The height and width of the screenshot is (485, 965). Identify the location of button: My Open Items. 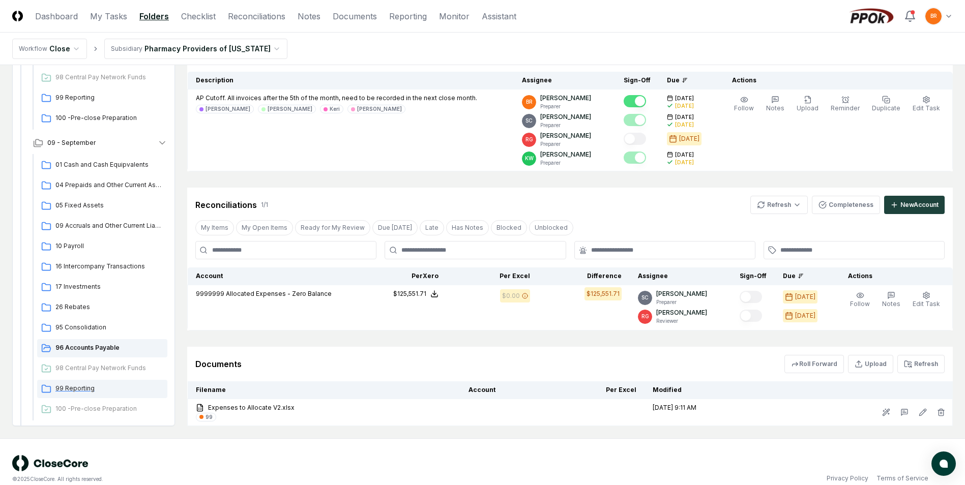
(265, 228).